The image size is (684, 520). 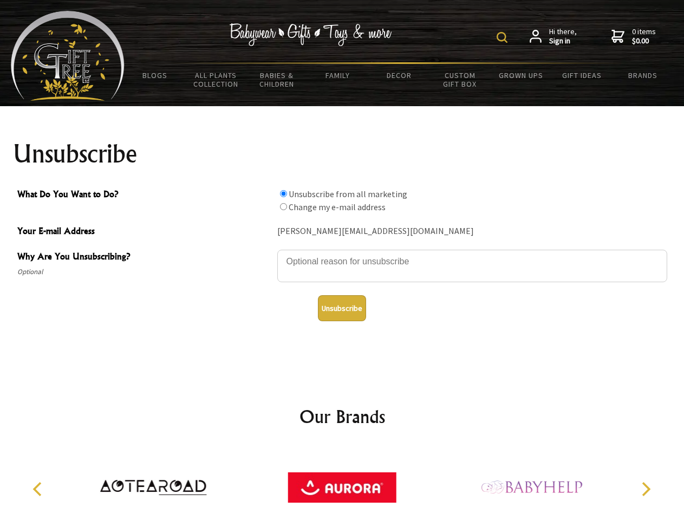 What do you see at coordinates (342, 154) in the screenshot?
I see `h1: Unsubscribe` at bounding box center [342, 154].